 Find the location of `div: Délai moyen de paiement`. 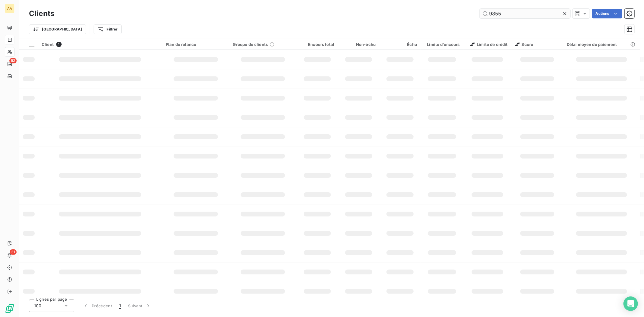

div: Délai moyen de paiement is located at coordinates (601, 44).